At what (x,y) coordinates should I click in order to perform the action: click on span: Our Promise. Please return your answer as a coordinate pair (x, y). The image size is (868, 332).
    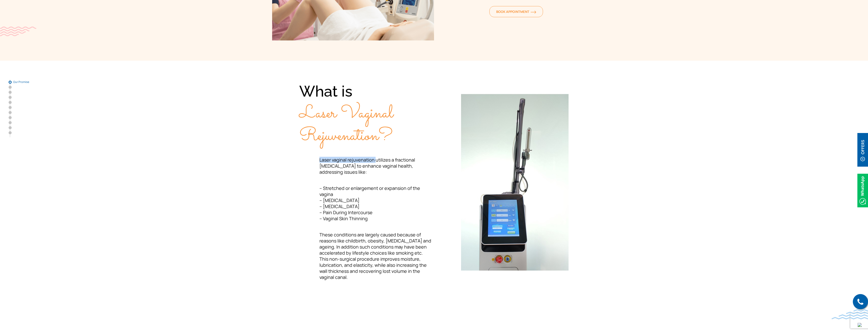
    Looking at the image, I should click on (26, 82).